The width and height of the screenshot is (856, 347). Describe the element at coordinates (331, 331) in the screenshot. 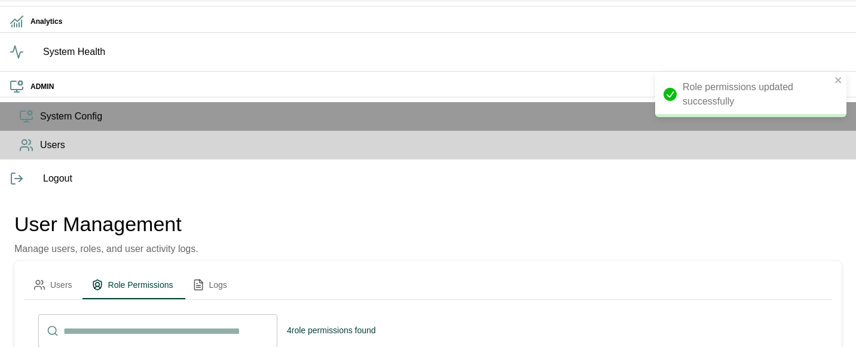

I see `h6: 4 role permissions found` at that location.